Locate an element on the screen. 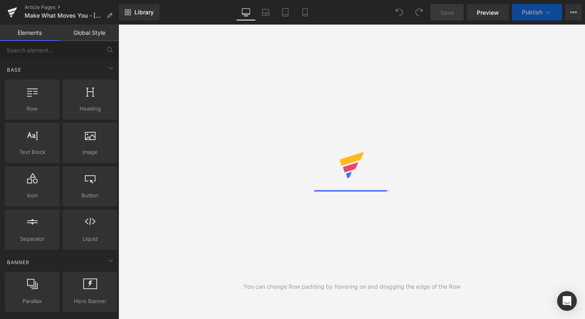 The height and width of the screenshot is (319, 585). span: Separator is located at coordinates (32, 239).